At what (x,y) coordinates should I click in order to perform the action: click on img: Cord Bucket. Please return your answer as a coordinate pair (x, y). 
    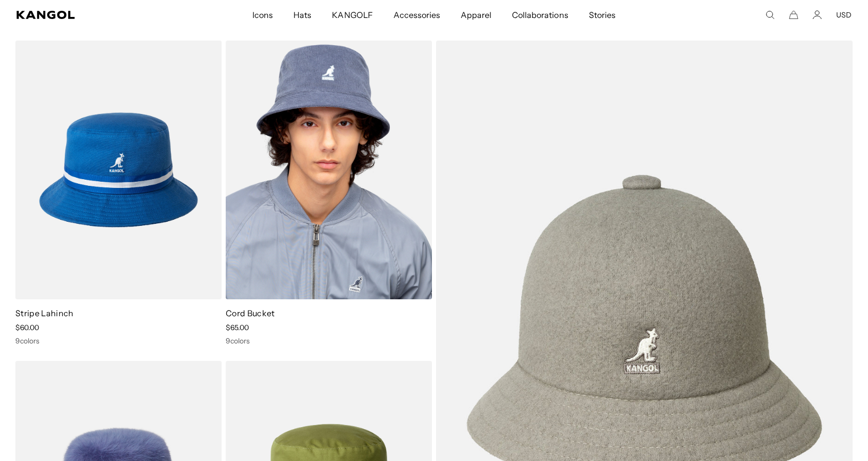
    Looking at the image, I should click on (329, 170).